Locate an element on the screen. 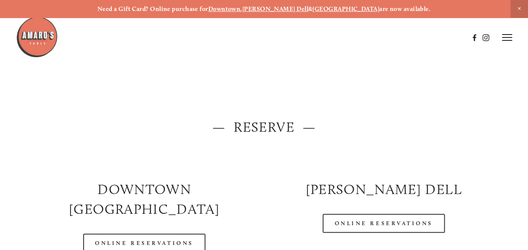 The width and height of the screenshot is (528, 250). strong: are now available. is located at coordinates (405, 9).